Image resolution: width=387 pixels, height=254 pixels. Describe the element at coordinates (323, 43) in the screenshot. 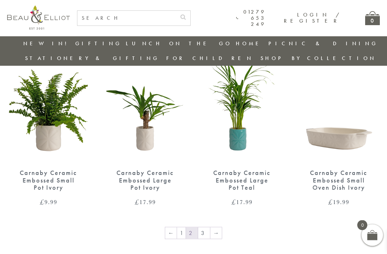

I see `a: Picnic & Dining` at that location.